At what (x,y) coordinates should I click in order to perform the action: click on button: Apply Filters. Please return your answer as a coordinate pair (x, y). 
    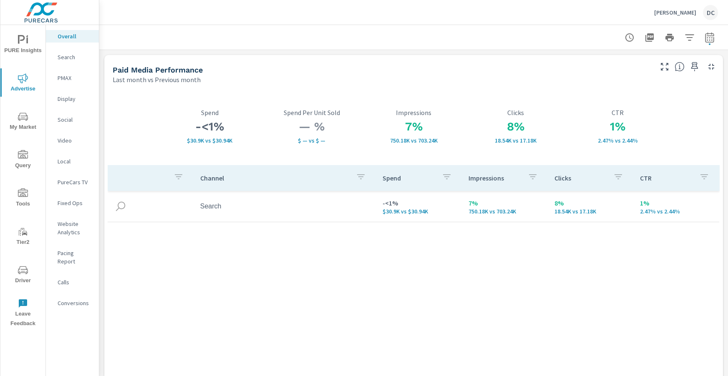
    Looking at the image, I should click on (689, 38).